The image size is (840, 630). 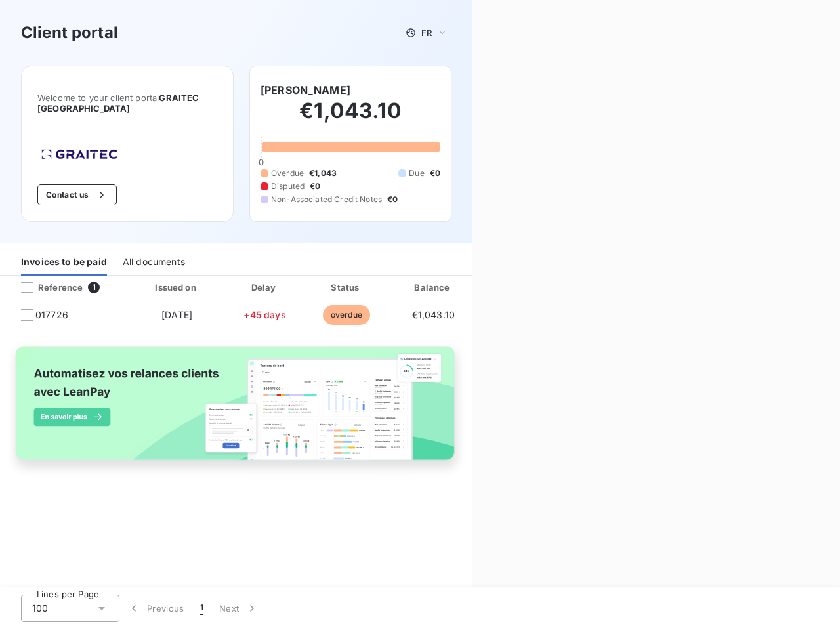 What do you see at coordinates (64, 262) in the screenshot?
I see `div: Invoices to be paid` at bounding box center [64, 262].